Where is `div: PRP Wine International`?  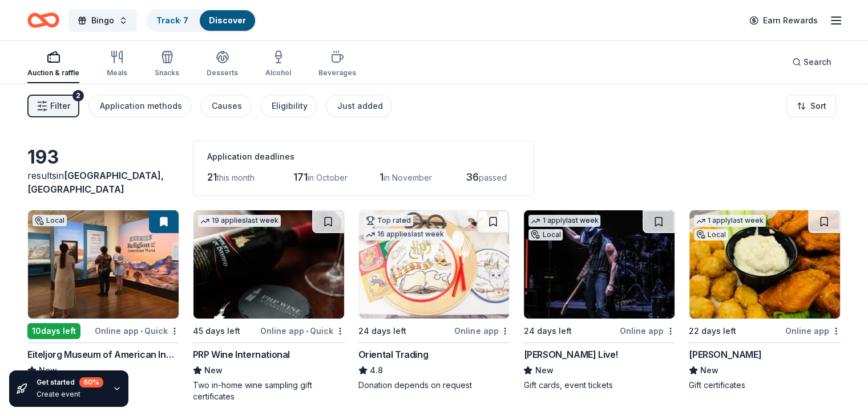
div: PRP Wine International is located at coordinates (241, 354).